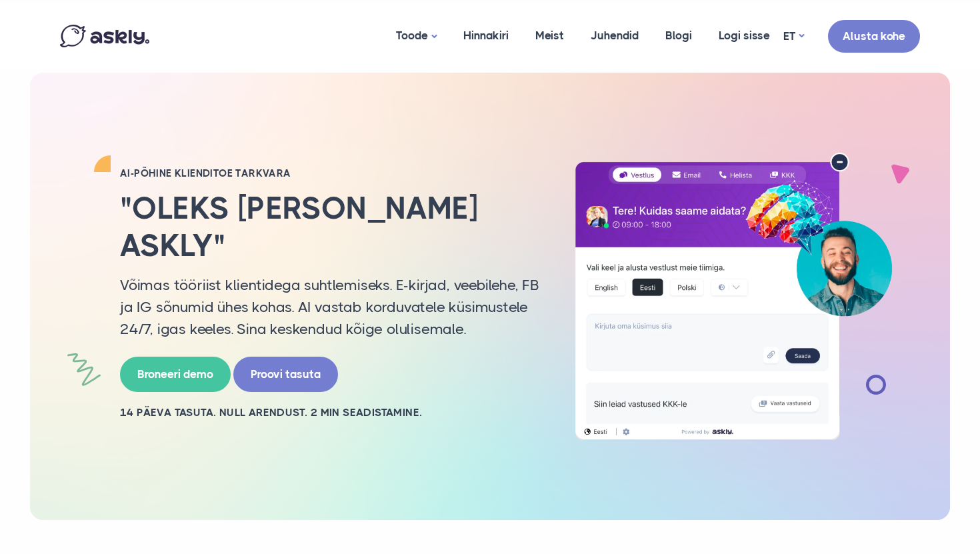 This screenshot has width=980, height=554. Describe the element at coordinates (330, 173) in the screenshot. I see `h2: AI-PÕHINE KLIENDITOE TARKVARA` at that location.